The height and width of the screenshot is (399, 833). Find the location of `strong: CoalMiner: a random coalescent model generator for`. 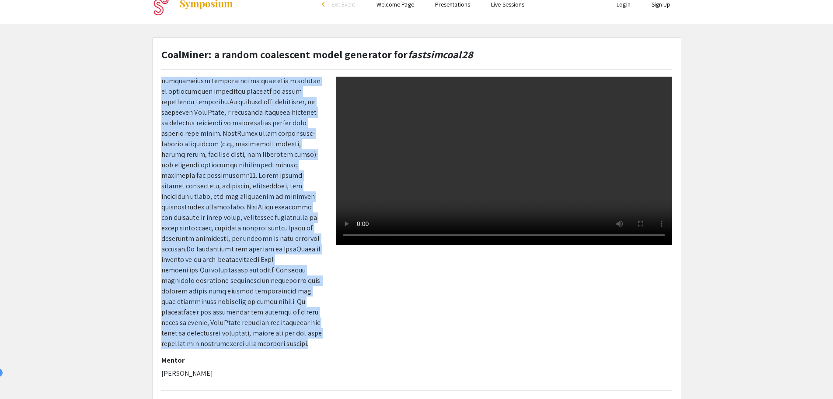

strong: CoalMiner: a random coalescent model generator for is located at coordinates (317, 54).